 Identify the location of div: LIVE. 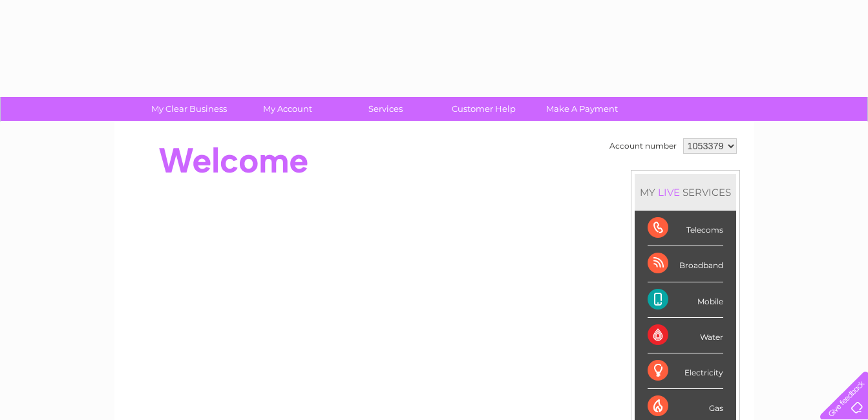
(669, 192).